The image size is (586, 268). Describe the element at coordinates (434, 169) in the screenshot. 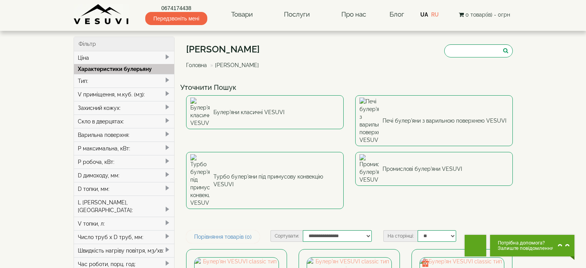

I see `a: Промислові булер'яни VESUVI Промислові булер'яни VESUVI` at that location.